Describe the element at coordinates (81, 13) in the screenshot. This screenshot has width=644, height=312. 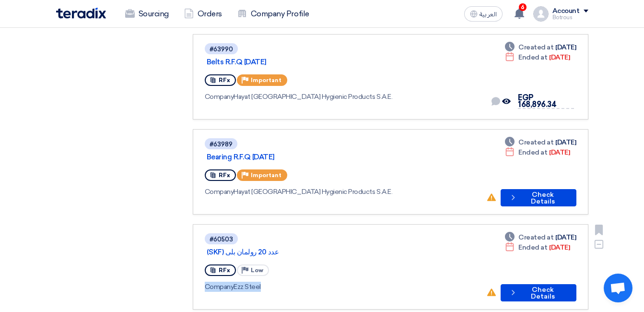
I see `img: Teradix logo` at that location.